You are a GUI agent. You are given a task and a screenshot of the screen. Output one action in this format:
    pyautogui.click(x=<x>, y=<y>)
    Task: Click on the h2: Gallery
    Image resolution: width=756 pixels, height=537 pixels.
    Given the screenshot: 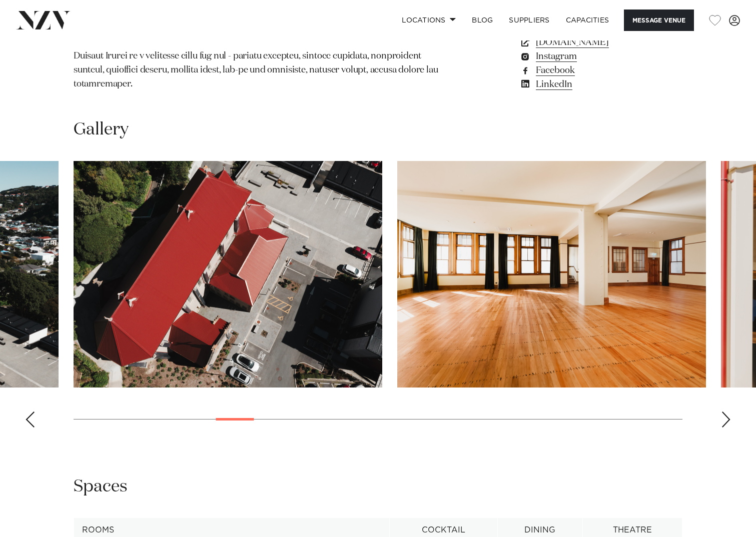 What is the action you would take?
    pyautogui.click(x=101, y=130)
    